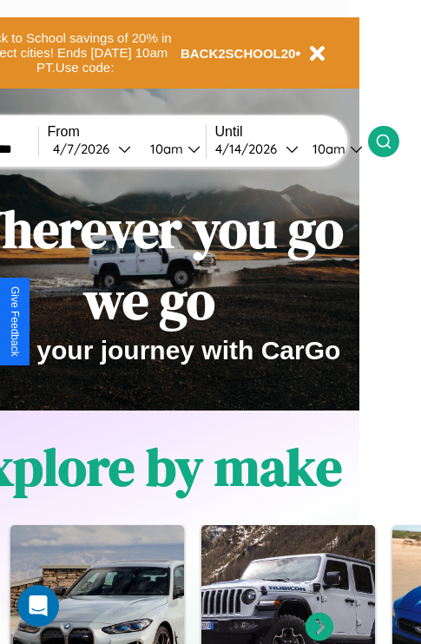 Image resolution: width=421 pixels, height=644 pixels. What do you see at coordinates (238, 53) in the screenshot?
I see `b: BACK2SCHOOL20` at bounding box center [238, 53].